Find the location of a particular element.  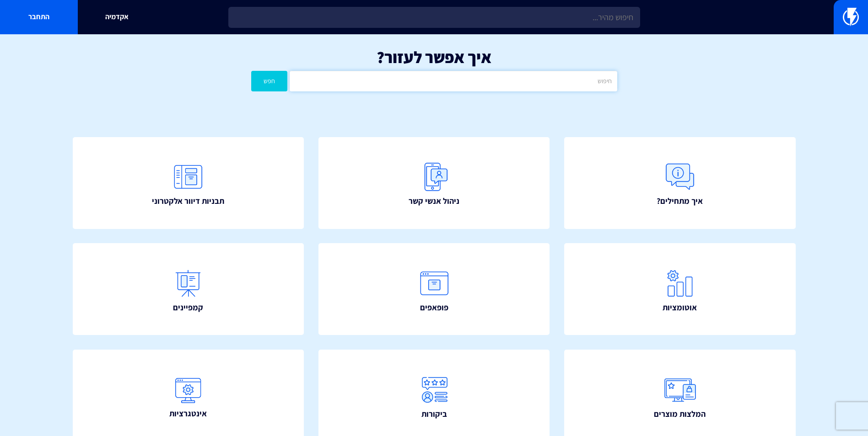

span: ביקורות is located at coordinates (434, 415).